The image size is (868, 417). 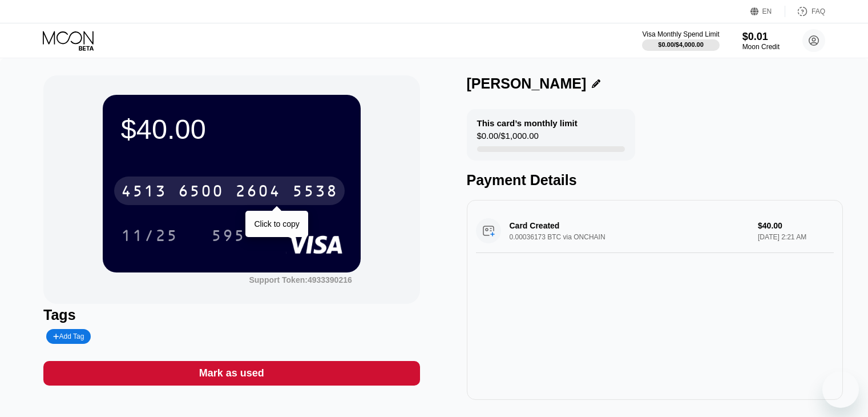 What do you see at coordinates (300, 280) in the screenshot?
I see `div: Support Token:4933390216` at bounding box center [300, 280].